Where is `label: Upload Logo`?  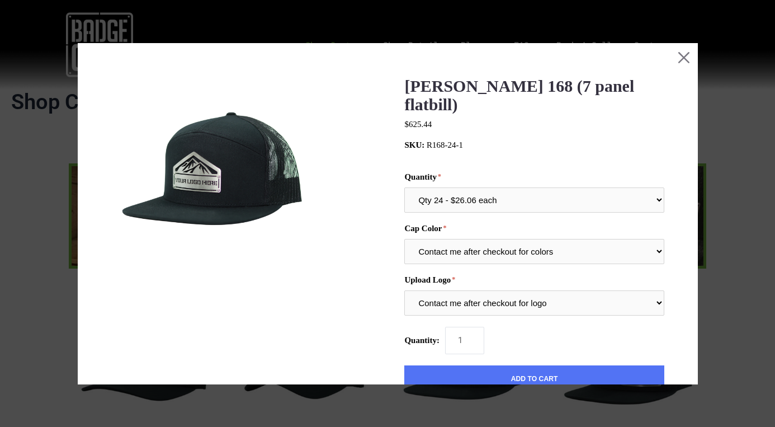
label: Upload Logo is located at coordinates (534, 280).